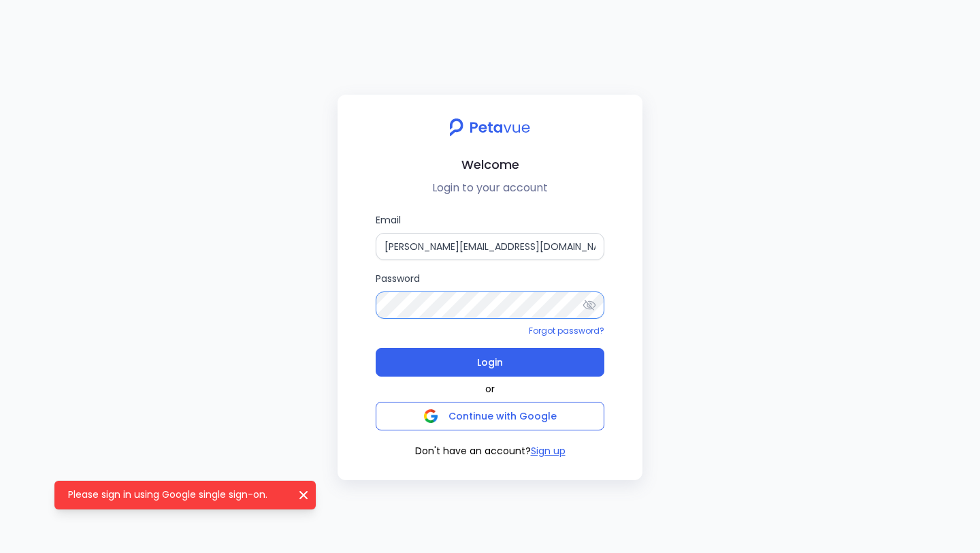 The height and width of the screenshot is (553, 980). What do you see at coordinates (490, 165) in the screenshot?
I see `h2: Welcome` at bounding box center [490, 165].